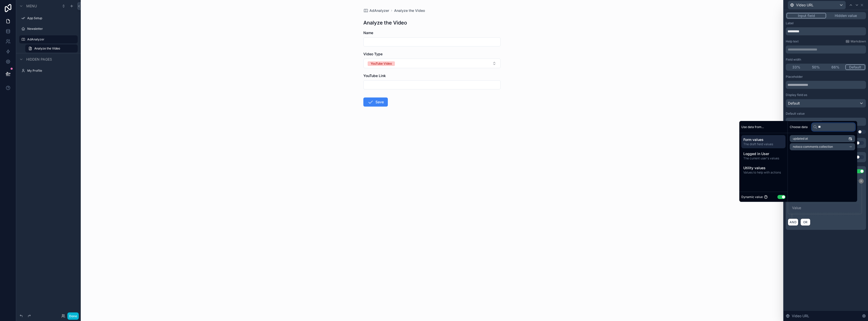 The width and height of the screenshot is (868, 321). Describe the element at coordinates (764, 154) in the screenshot. I see `span: Logged in User` at that location.